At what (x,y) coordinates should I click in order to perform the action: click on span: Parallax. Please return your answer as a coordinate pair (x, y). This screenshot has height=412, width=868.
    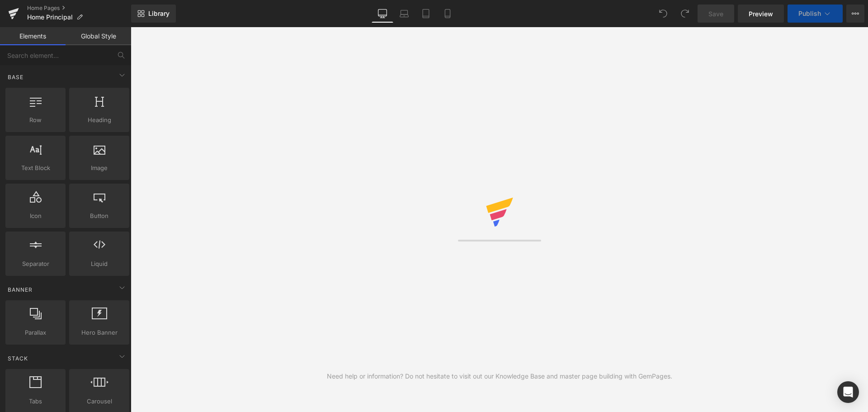
    Looking at the image, I should click on (35, 333).